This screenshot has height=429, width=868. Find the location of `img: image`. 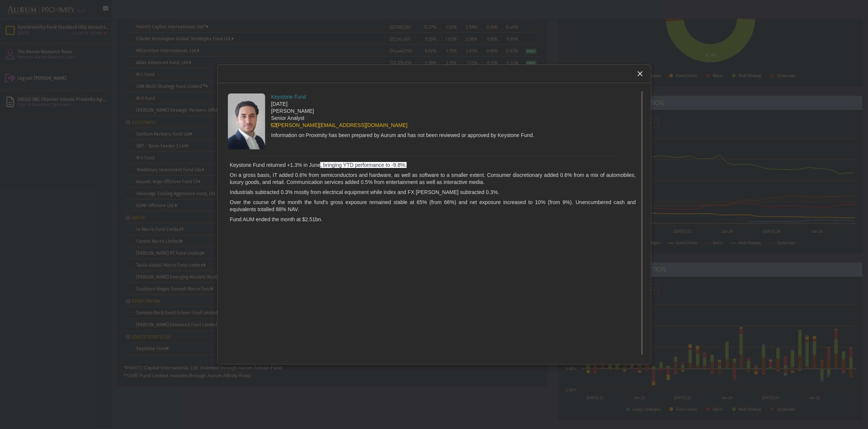

img: image is located at coordinates (246, 121).